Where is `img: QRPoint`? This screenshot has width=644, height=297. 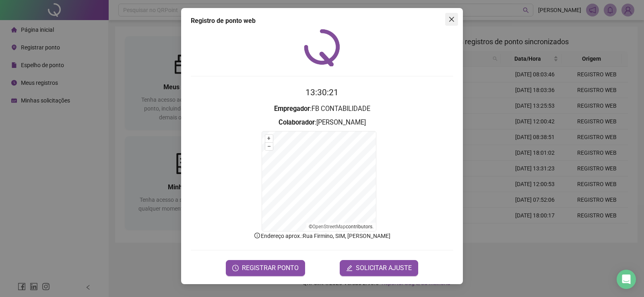
img: QRPoint is located at coordinates (322, 48).